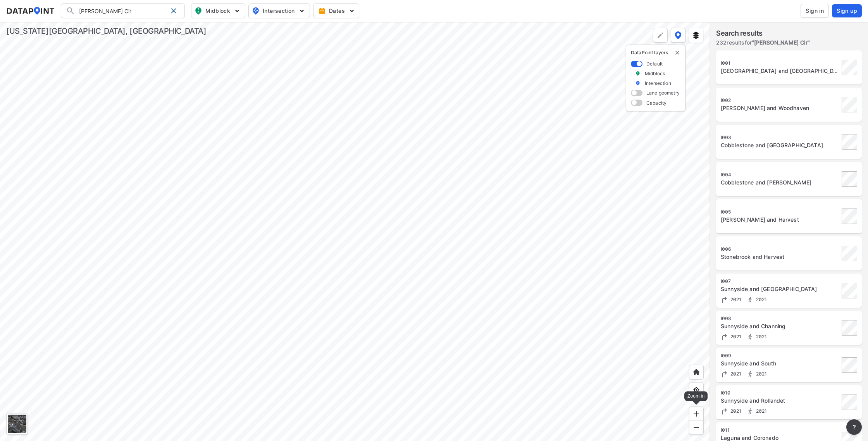 The image size is (868, 441). What do you see at coordinates (847, 11) in the screenshot?
I see `button: Sign up` at bounding box center [847, 11].